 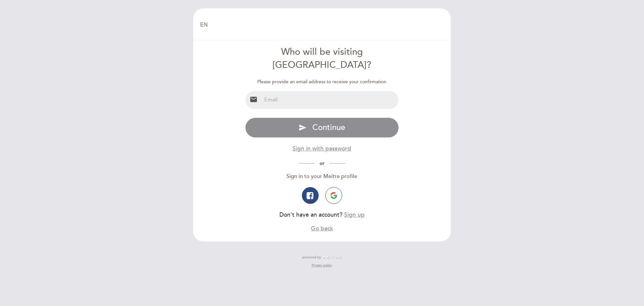 I want to click on span: Continue, so click(x=329, y=127).